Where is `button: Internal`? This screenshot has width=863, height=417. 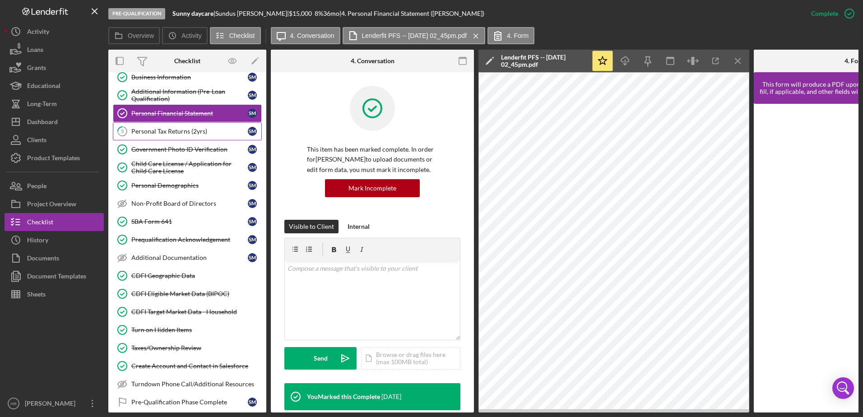
button: Internal is located at coordinates (358, 227).